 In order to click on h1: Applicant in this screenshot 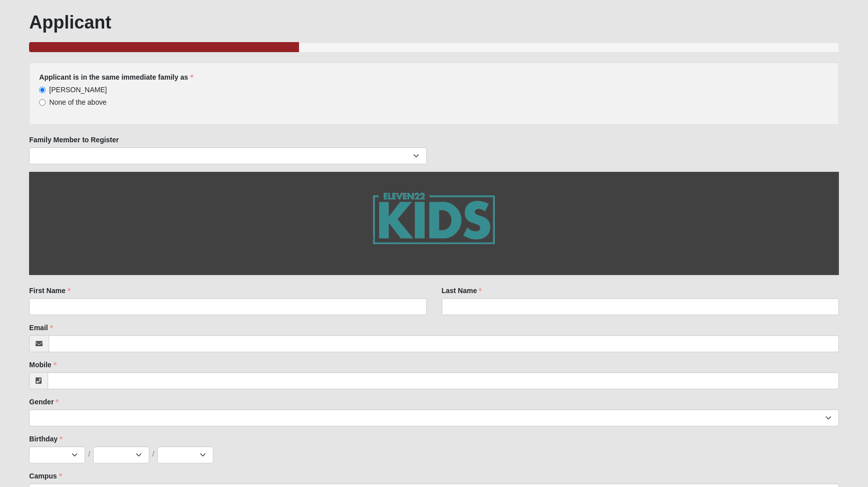, I will do `click(434, 22)`.